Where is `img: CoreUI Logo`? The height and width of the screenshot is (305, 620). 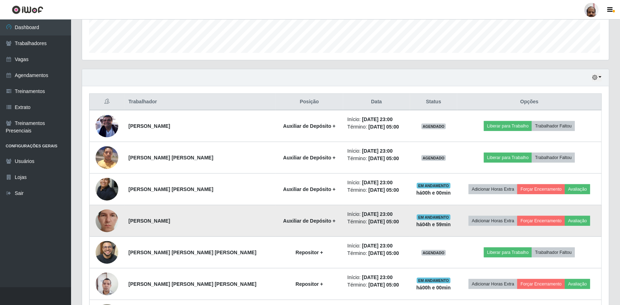
img: CoreUI Logo is located at coordinates (27, 10).